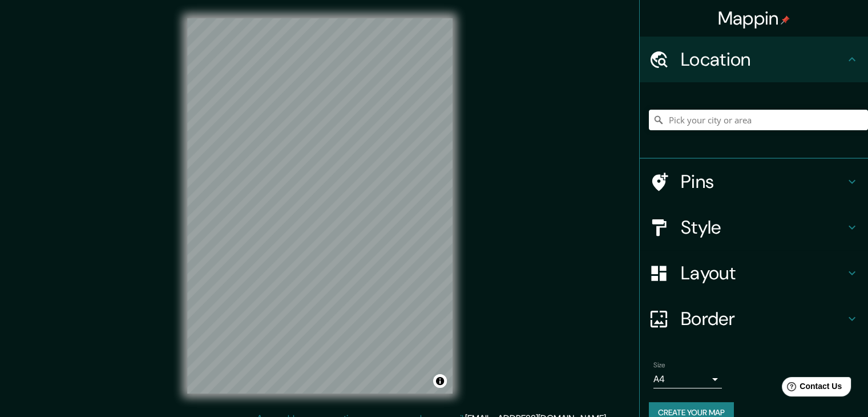 The width and height of the screenshot is (868, 417). Describe the element at coordinates (439, 381) in the screenshot. I see `button: Toggle attribution` at that location.